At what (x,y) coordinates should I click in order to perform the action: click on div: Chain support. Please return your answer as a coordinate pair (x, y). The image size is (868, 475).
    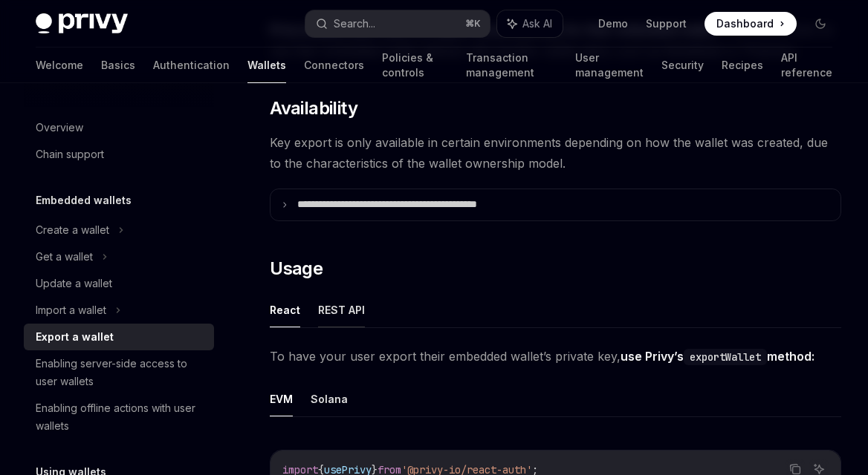
    Looking at the image, I should click on (70, 155).